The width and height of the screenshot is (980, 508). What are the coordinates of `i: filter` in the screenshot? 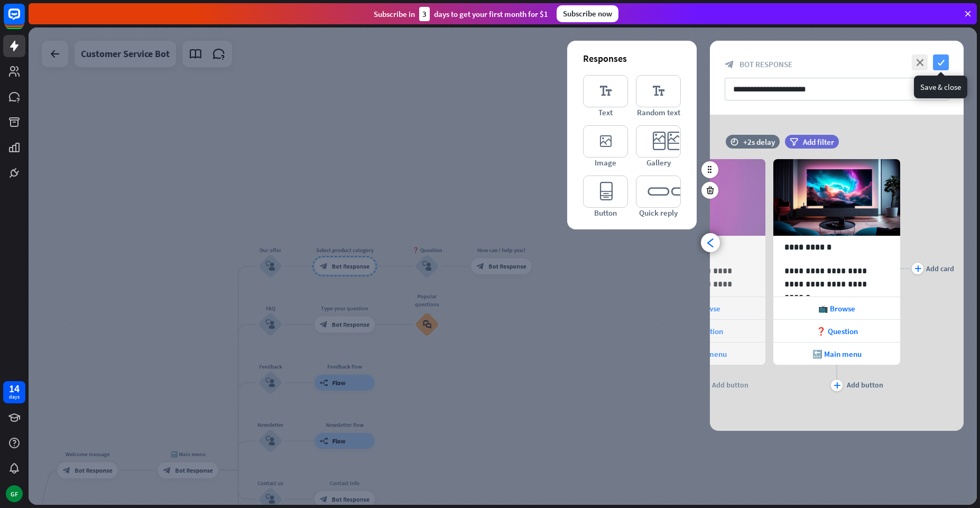 It's located at (794, 142).